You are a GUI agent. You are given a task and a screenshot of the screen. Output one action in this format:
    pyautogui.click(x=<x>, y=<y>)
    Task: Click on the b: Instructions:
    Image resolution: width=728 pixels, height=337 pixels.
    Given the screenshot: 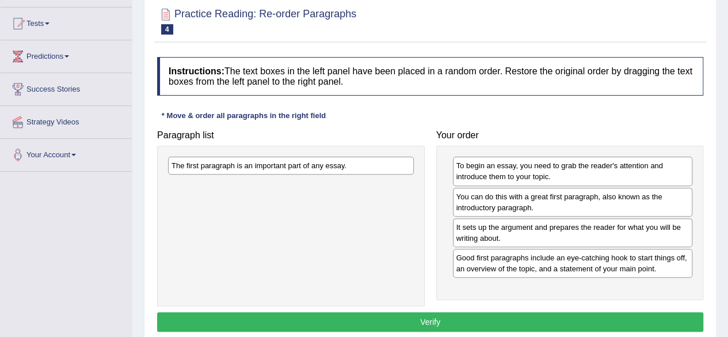 What is the action you would take?
    pyautogui.click(x=196, y=71)
    